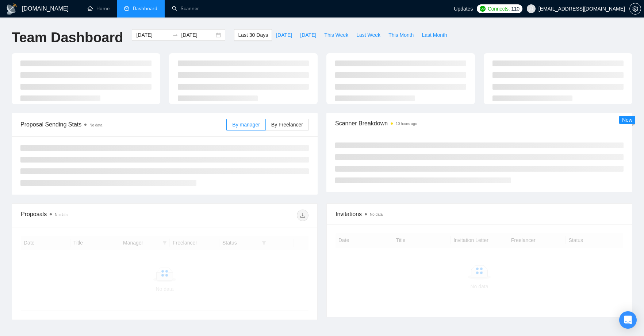 The image size is (644, 336). I want to click on span: This Month, so click(401, 35).